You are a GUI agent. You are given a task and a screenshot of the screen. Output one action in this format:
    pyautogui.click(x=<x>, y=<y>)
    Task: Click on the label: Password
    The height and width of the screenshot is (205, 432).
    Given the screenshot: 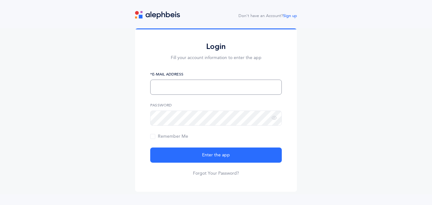 What is the action you would take?
    pyautogui.click(x=216, y=105)
    